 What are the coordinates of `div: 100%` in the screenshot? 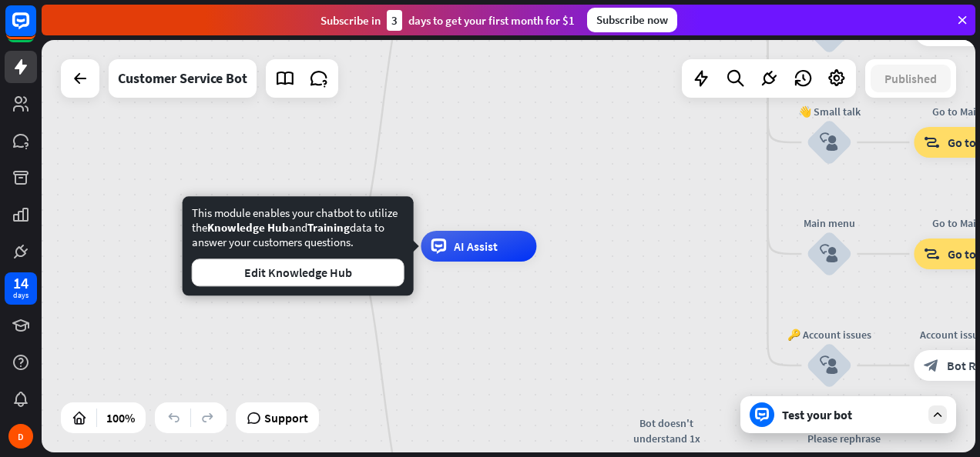 It's located at (120, 418).